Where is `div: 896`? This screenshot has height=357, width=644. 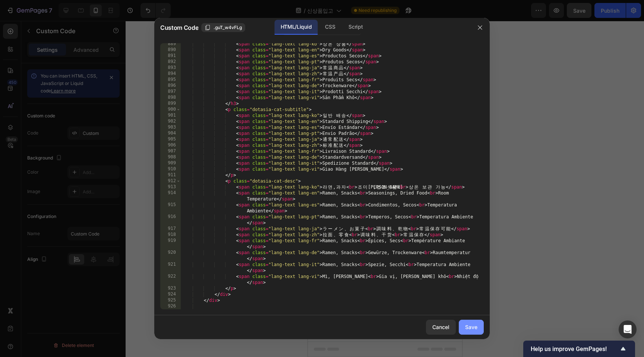
div: 896 is located at coordinates (171, 86).